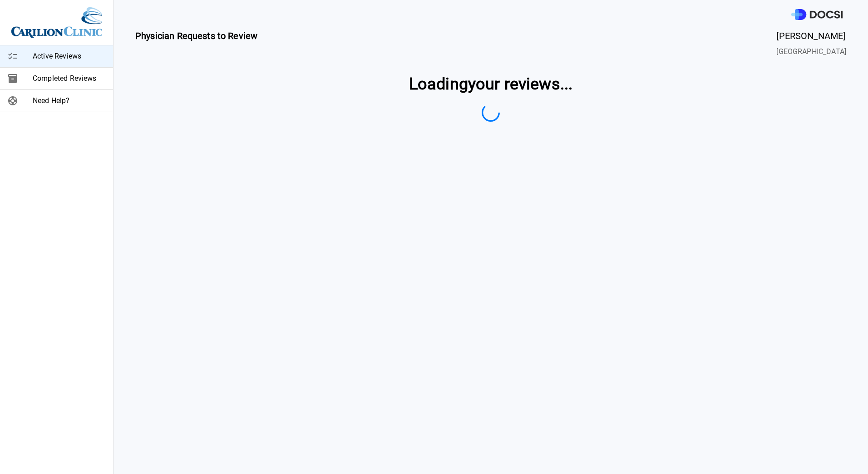  I want to click on span: Physician Requests to Review, so click(196, 43).